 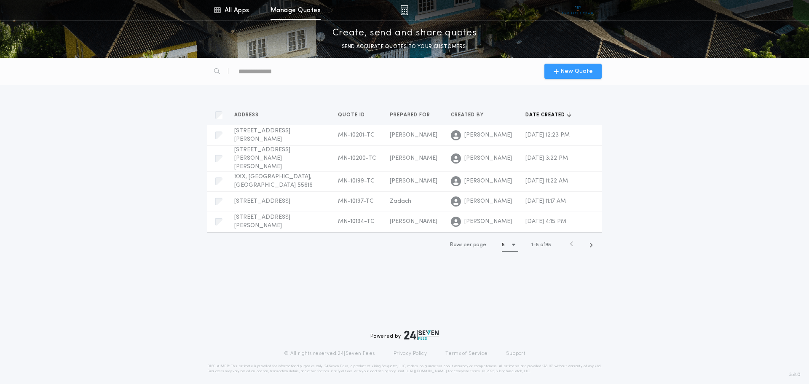 What do you see at coordinates (421, 335) in the screenshot?
I see `img: logo` at bounding box center [421, 335].